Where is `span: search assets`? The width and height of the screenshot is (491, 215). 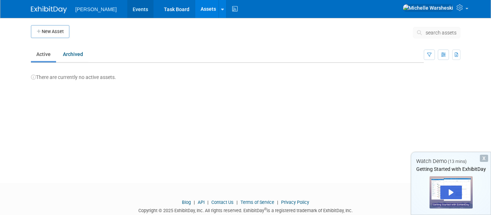
span: search assets is located at coordinates (441, 33).